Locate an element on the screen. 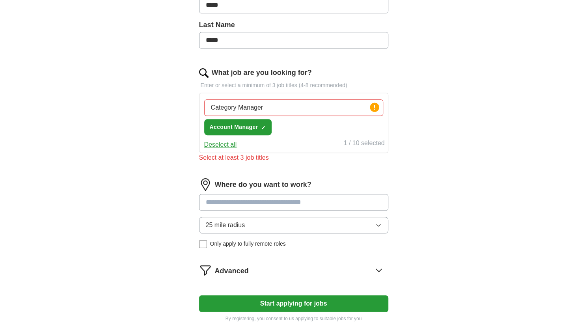 The width and height of the screenshot is (587, 332). button: Account Manager✓ is located at coordinates (238, 127).